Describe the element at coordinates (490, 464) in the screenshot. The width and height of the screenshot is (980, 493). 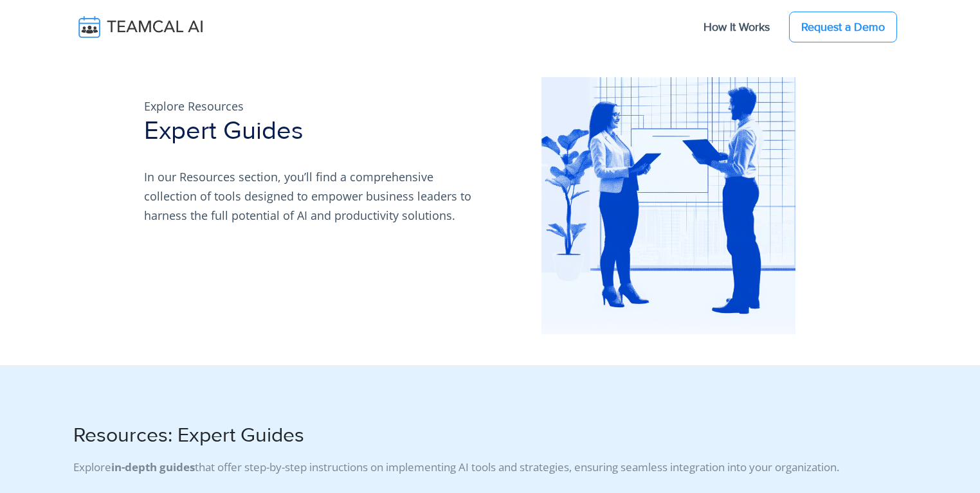
I see `p: Explore that offer step-by-step instructions on implementing AI tools and strategies, ensuring se...` at that location.